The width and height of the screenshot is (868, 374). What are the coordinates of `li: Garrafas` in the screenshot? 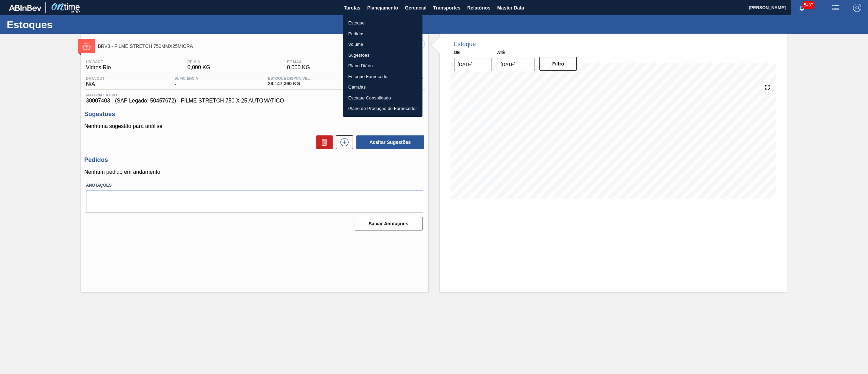 It's located at (383, 88).